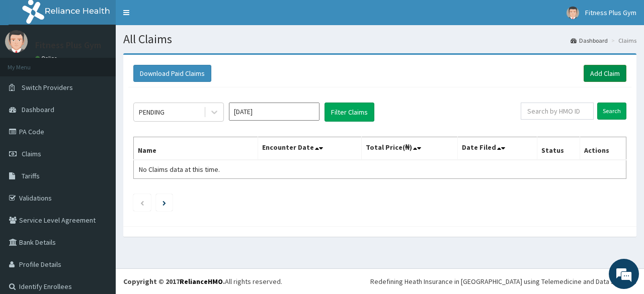 This screenshot has width=644, height=294. What do you see at coordinates (142, 202) in the screenshot?
I see `a: Previous page` at bounding box center [142, 202].